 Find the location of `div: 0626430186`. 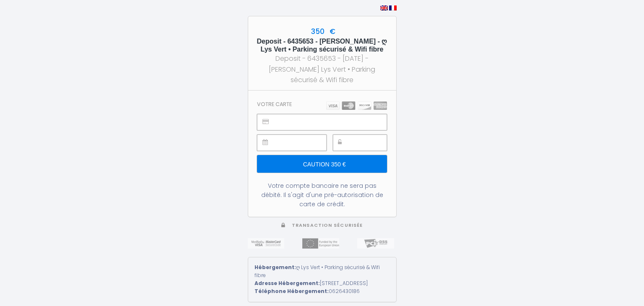

div: 0626430186 is located at coordinates (322, 291).